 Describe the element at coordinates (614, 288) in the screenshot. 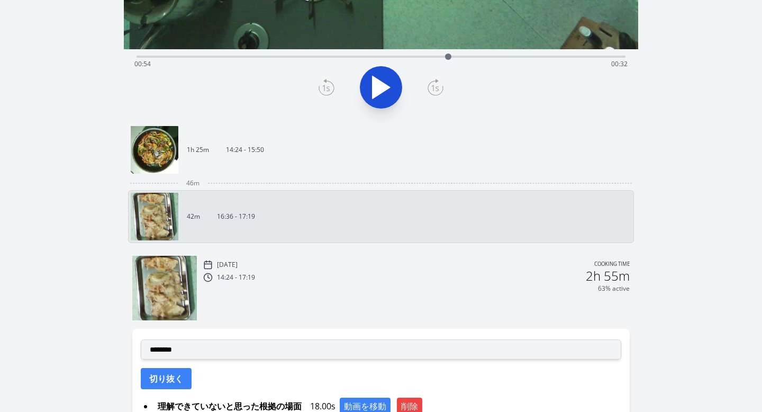

I see `p: 63% active` at that location.